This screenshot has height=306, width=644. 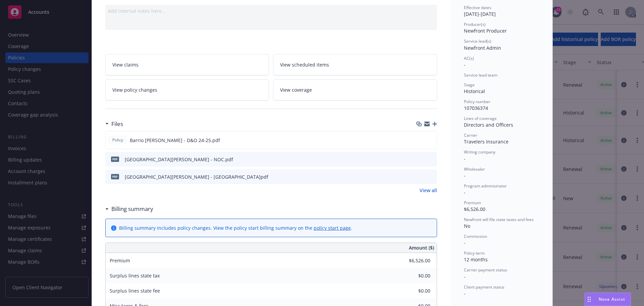 What do you see at coordinates (474, 253) in the screenshot?
I see `span: Policy term` at bounding box center [474, 253].